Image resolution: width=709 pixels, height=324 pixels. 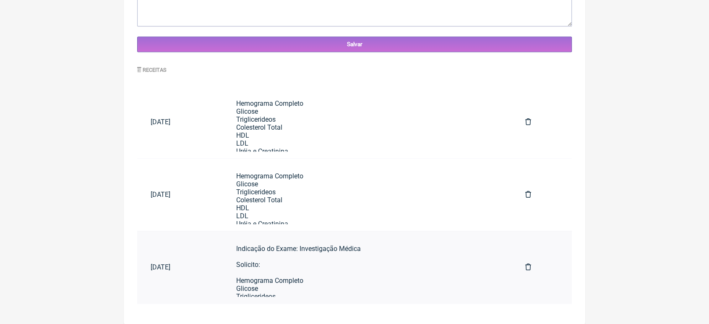 What do you see at coordinates (354, 44) in the screenshot?
I see `input: Salvar` at bounding box center [354, 44].